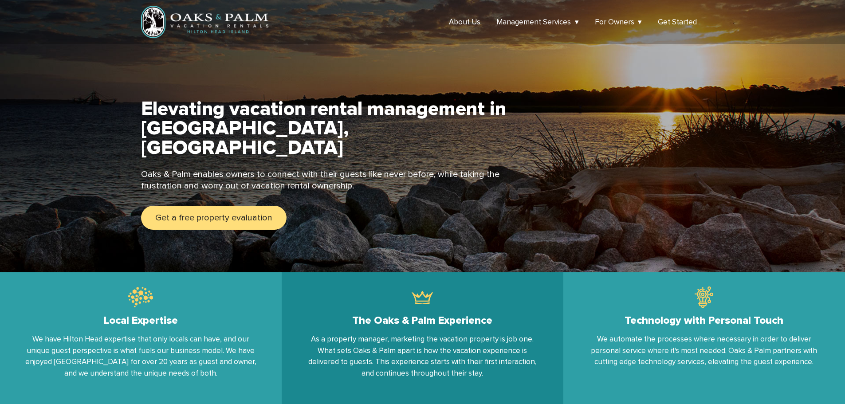 Image resolution: width=845 pixels, height=404 pixels. What do you see at coordinates (422, 297) in the screenshot?
I see `img: icon-experience.png` at bounding box center [422, 297].